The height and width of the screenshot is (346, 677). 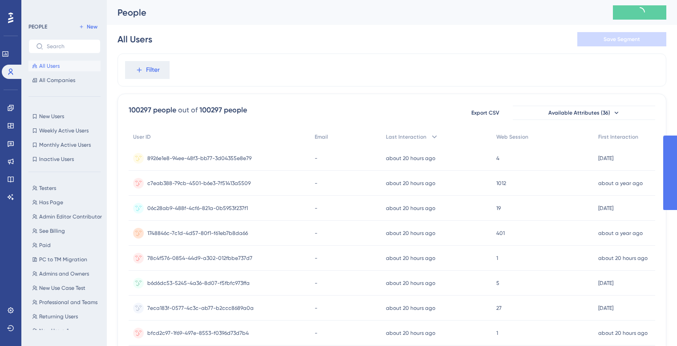 I want to click on span: Last Interaction, so click(x=406, y=137).